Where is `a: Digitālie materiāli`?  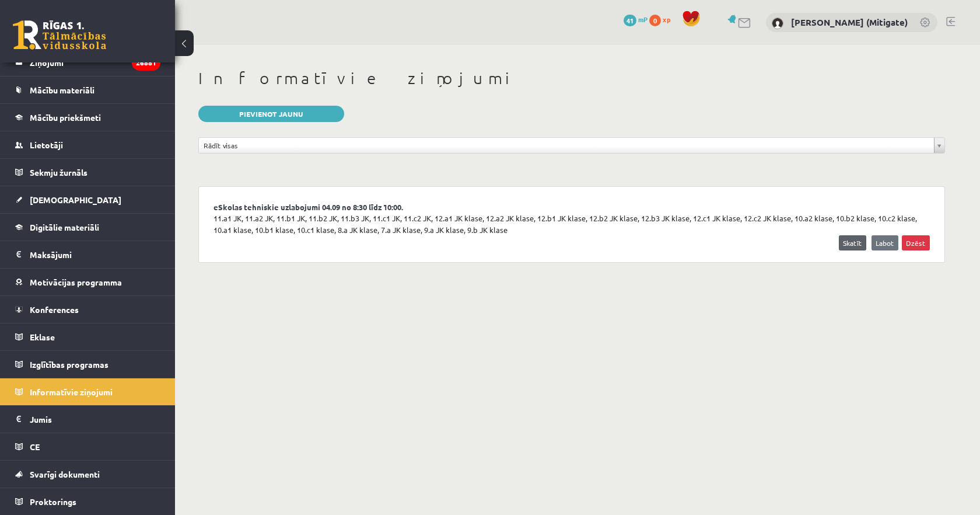
a: Digitālie materiāli is located at coordinates (87, 227).